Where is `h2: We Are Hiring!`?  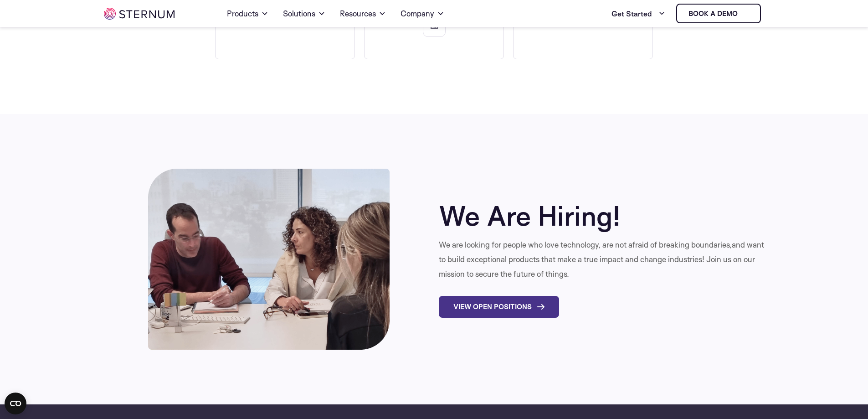 h2: We Are Hiring! is located at coordinates (601, 215).